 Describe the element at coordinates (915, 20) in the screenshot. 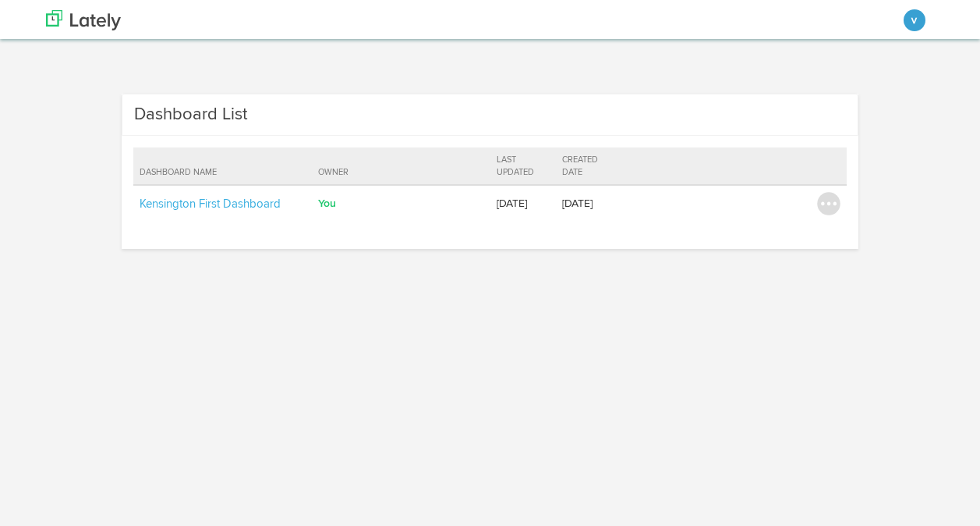

I see `button: v` at that location.